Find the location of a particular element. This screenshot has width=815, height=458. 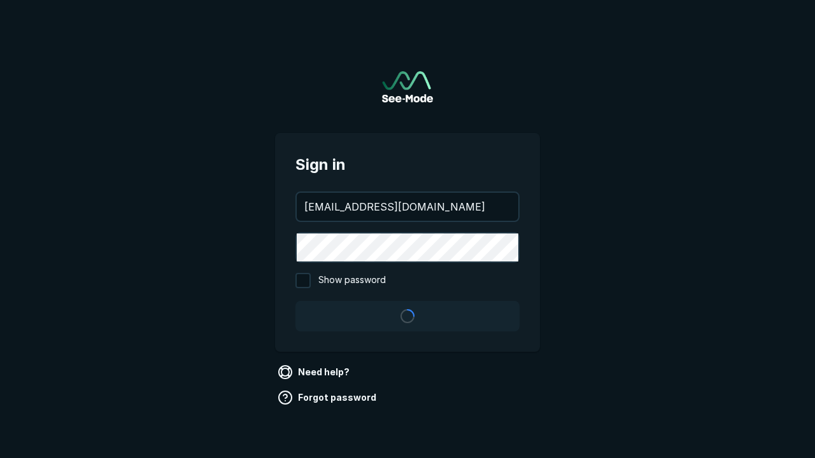

a: Need help? is located at coordinates (315, 372).